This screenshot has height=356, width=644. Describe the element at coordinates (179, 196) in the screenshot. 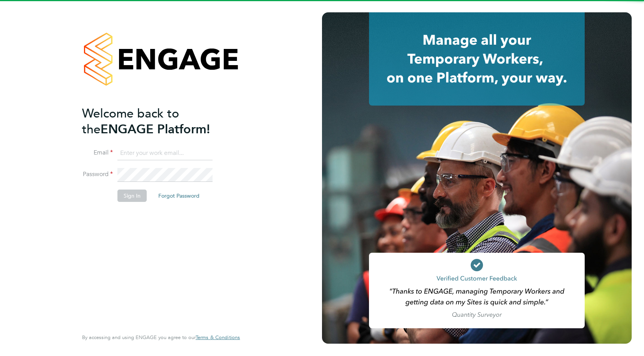

I see `button: Forgot Password` at that location.